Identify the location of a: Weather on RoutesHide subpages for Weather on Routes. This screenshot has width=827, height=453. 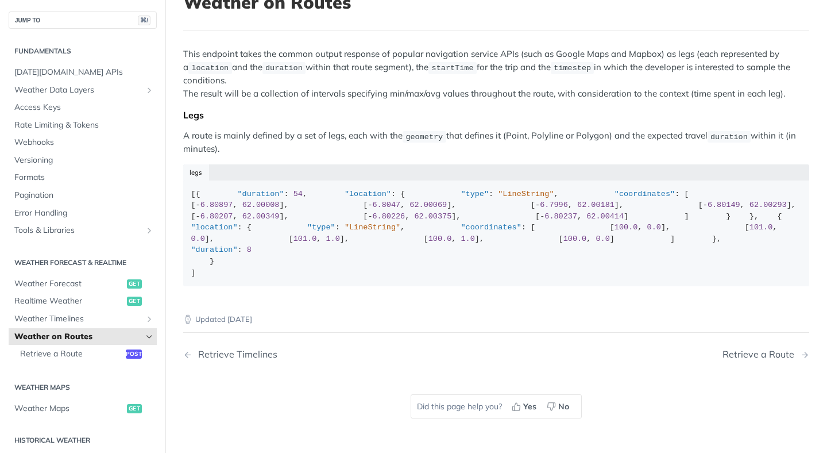
(83, 337).